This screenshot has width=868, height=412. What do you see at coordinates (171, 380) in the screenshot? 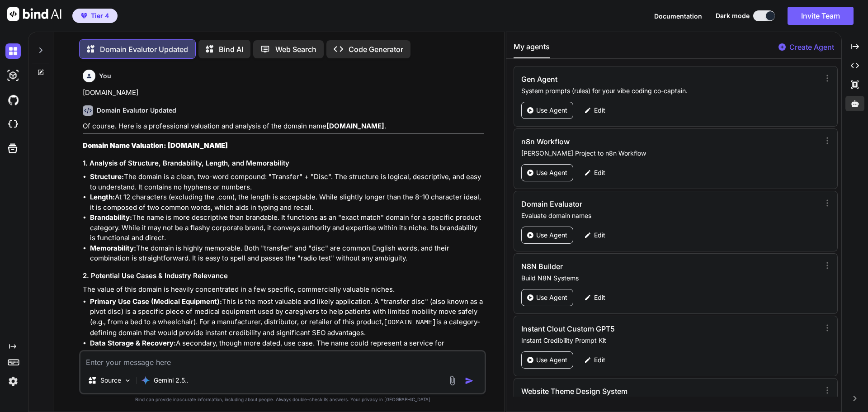
I see `p: Gemini 2.5..` at bounding box center [171, 380].